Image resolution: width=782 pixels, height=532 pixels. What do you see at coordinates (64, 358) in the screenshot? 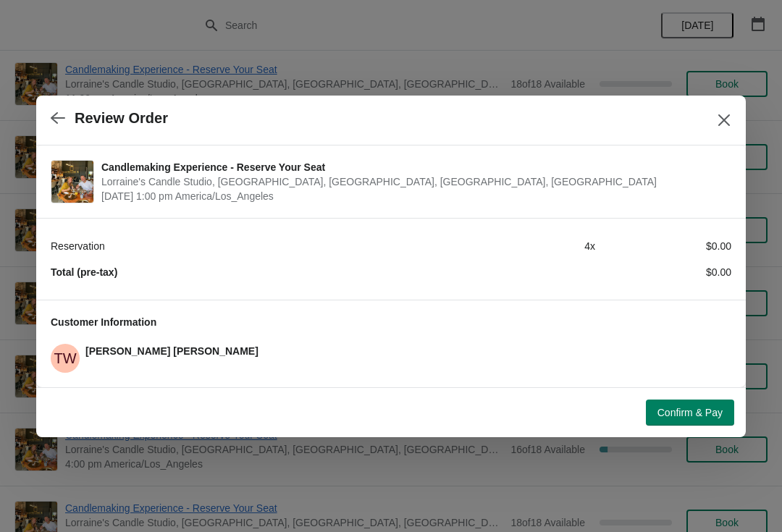
I see `text: TW` at bounding box center [64, 358].